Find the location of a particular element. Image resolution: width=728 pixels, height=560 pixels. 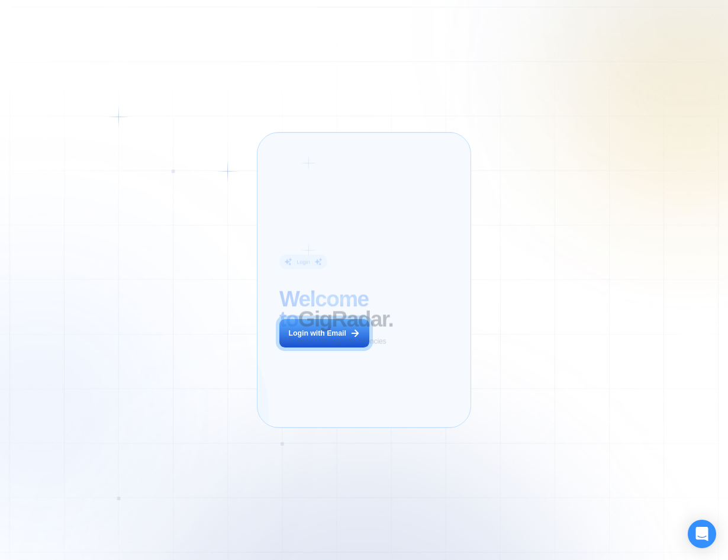

h2: ‍ GigRadar. is located at coordinates (336, 309).